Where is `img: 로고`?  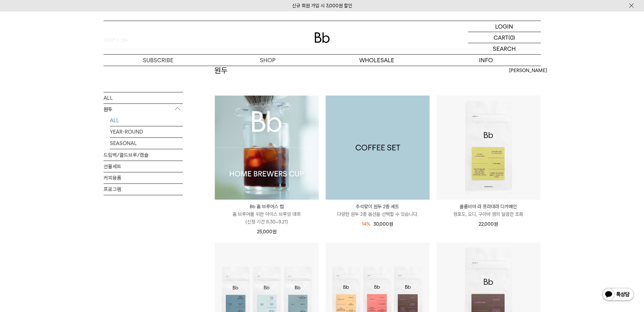
img: 로고 is located at coordinates (322, 38).